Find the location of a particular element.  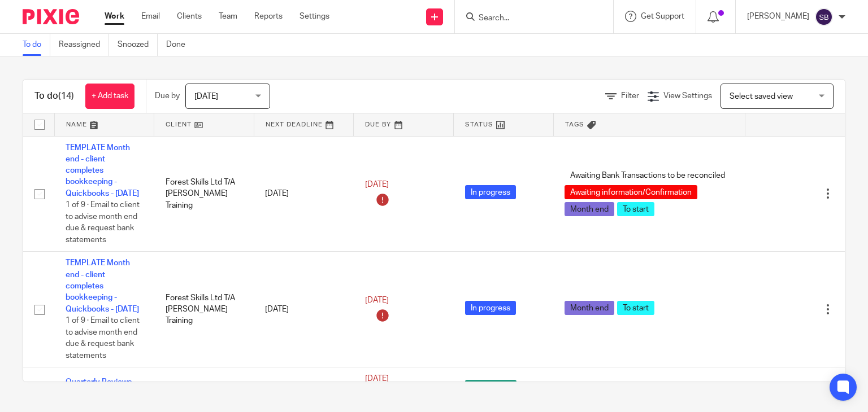

td: Kibworth Limited is located at coordinates (204, 389).